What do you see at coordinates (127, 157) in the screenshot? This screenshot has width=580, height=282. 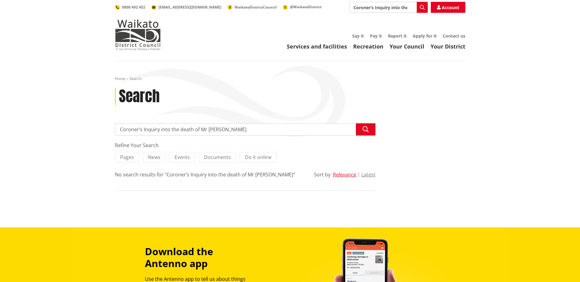 I see `span: Pages` at bounding box center [127, 157].